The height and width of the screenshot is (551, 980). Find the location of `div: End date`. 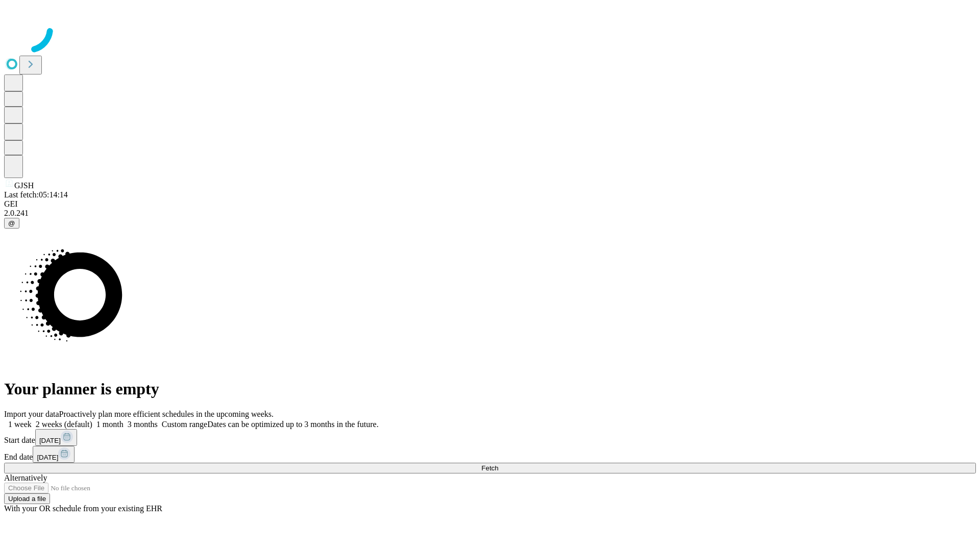

div: End date is located at coordinates (490, 455).